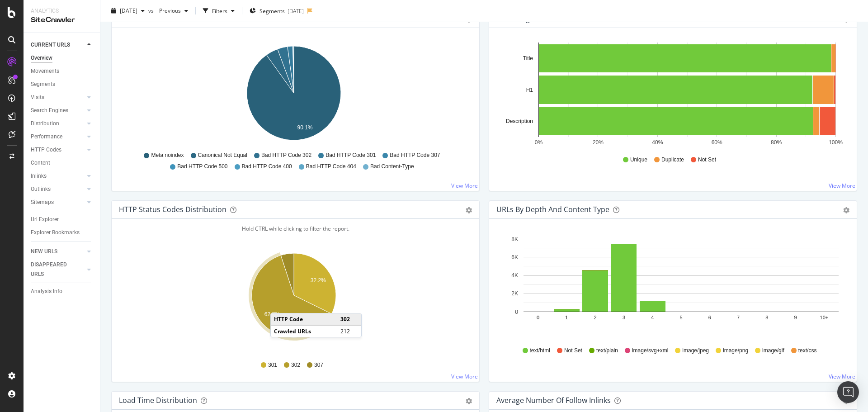 This screenshot has height=412, width=868. Describe the element at coordinates (273, 365) in the screenshot. I see `span: 301` at that location.